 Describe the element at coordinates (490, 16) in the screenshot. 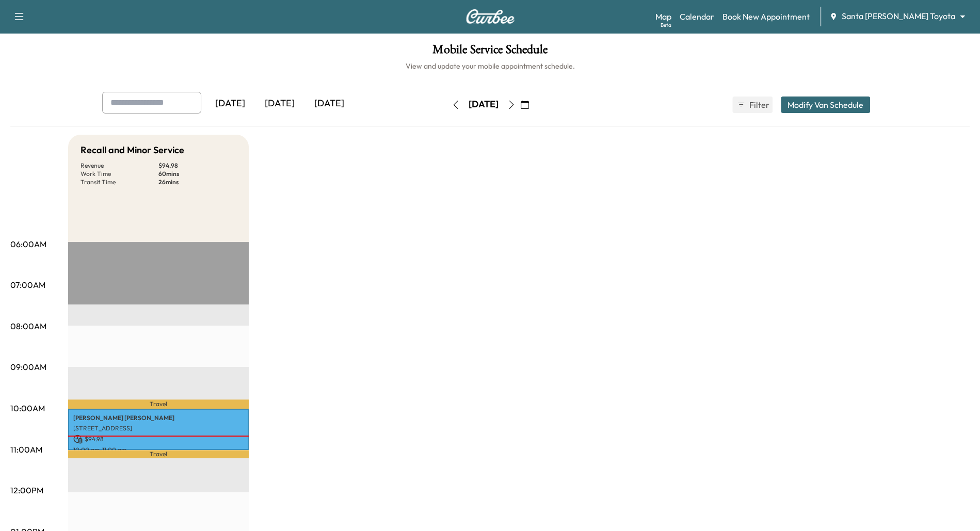

I see `img: Curbee Logo` at that location.